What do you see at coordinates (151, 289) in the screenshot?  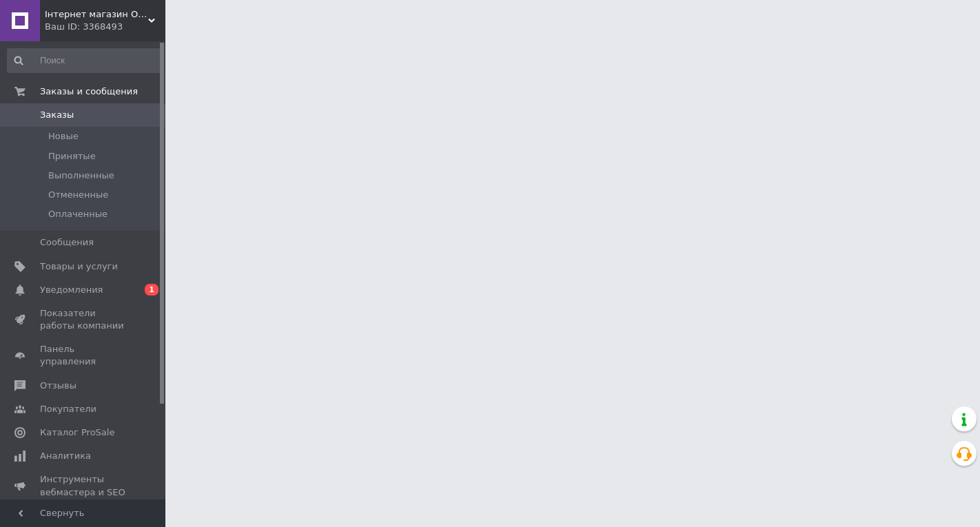 I see `span: 1` at bounding box center [151, 289].